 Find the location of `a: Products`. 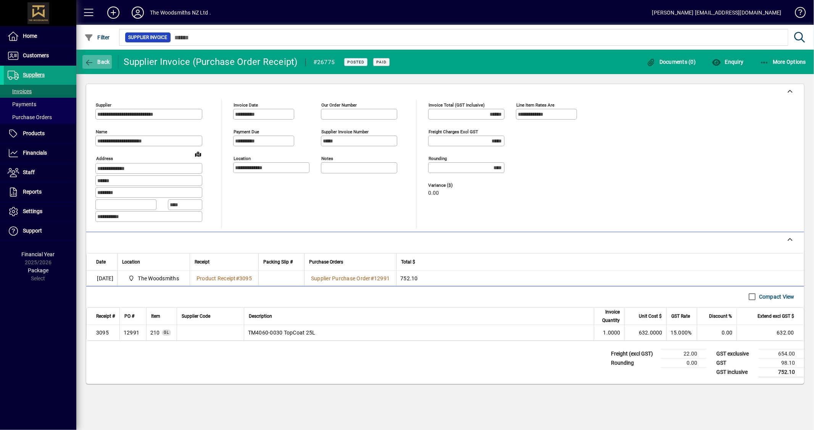

a: Products is located at coordinates (40, 134).